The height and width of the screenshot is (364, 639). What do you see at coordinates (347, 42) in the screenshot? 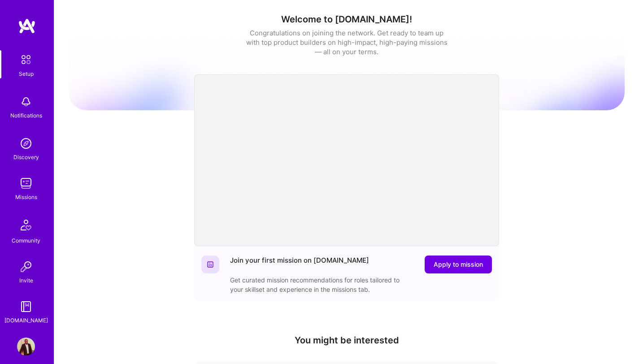
I see `div: Congratulations on joining the network. Get ready to team up with top product builders on high-im...` at bounding box center [347, 42].